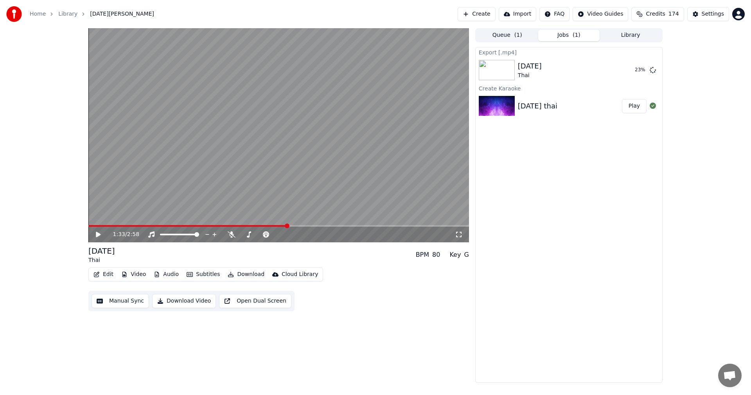 The width and height of the screenshot is (751, 395). I want to click on button: Download, so click(246, 274).